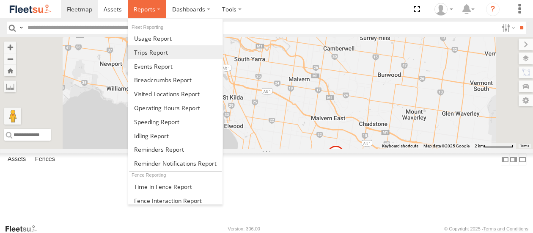 Image resolution: width=533 pixels, height=233 pixels. What do you see at coordinates (13, 116) in the screenshot?
I see `button: Drag Pegman onto the map to open Street View` at bounding box center [13, 116].